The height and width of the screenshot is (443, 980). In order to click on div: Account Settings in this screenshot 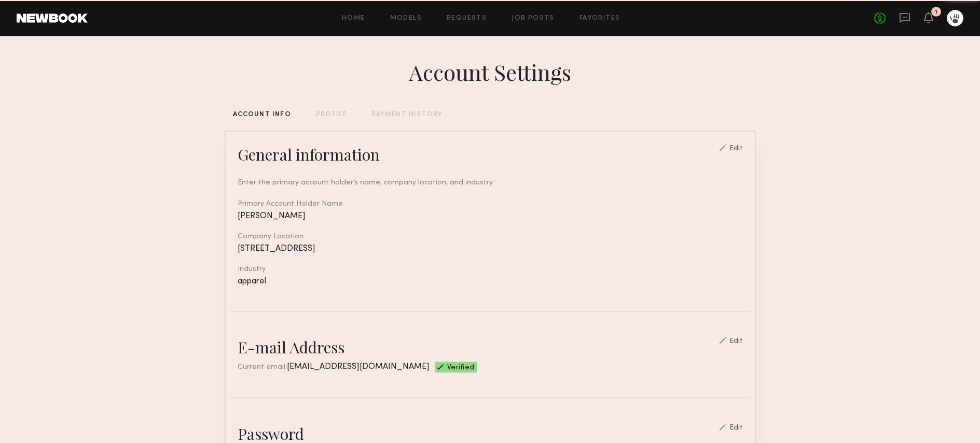, I will do `click(490, 72)`.